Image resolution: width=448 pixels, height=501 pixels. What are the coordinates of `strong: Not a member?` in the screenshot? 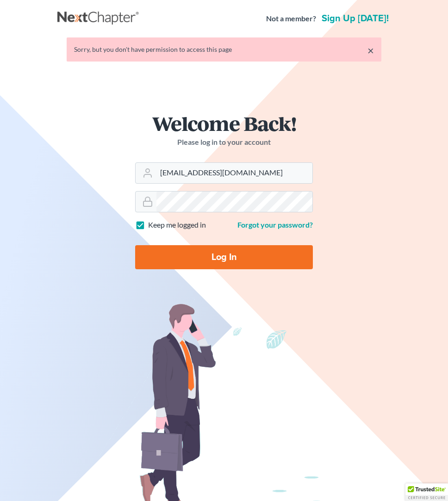 It's located at (291, 18).